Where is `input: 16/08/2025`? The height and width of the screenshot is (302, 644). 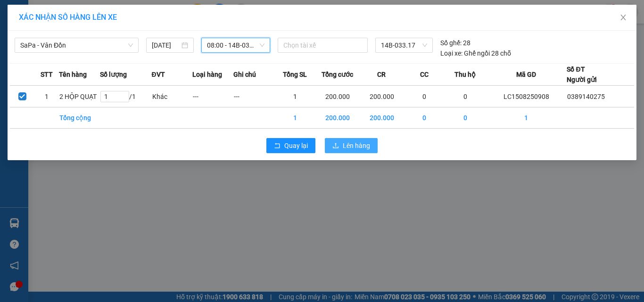 input: 16/08/2025 is located at coordinates (165, 45).